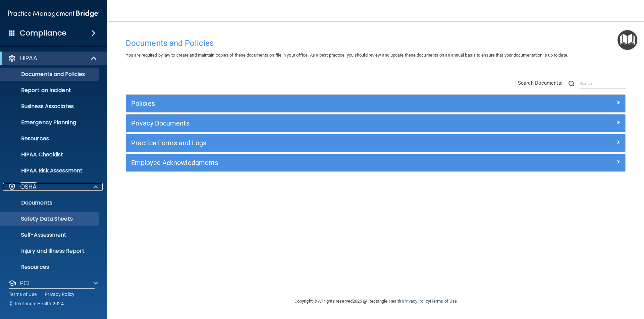 This screenshot has width=644, height=319. What do you see at coordinates (375, 43) in the screenshot?
I see `h4: Documents and Policies` at bounding box center [375, 43].